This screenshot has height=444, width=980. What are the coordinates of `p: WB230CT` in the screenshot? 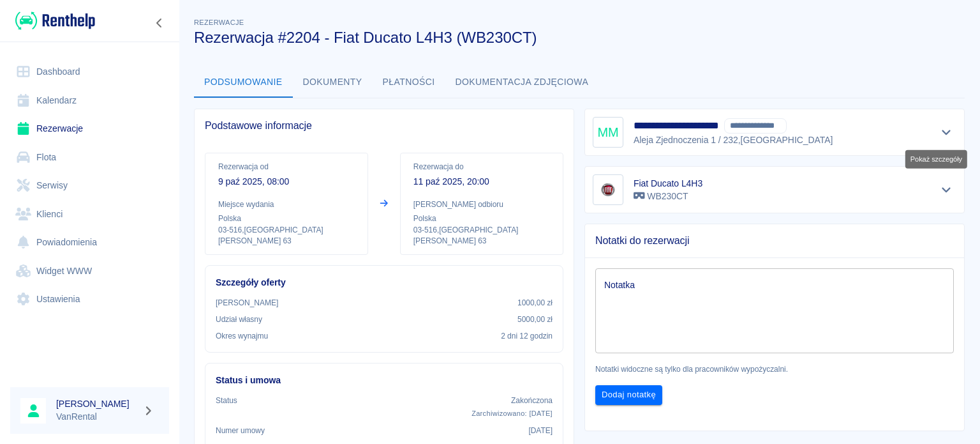 It's located at (668, 196).